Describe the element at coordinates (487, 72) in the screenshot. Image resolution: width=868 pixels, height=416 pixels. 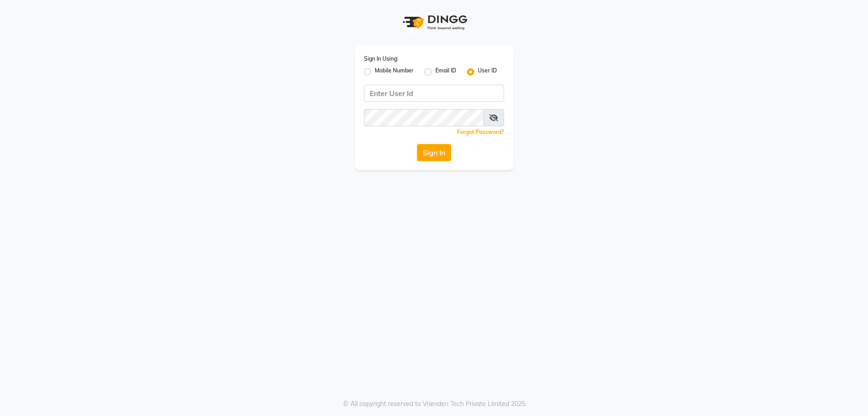
I see `label: User ID` at that location.